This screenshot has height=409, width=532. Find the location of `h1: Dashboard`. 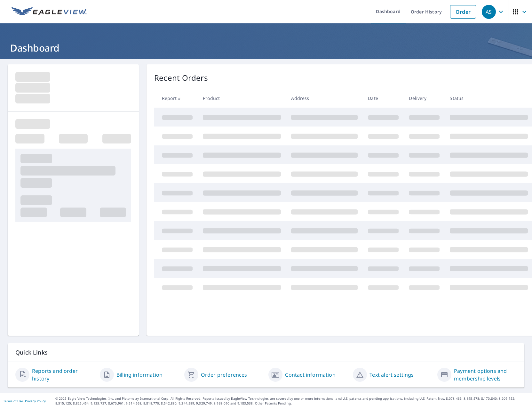

h1: Dashboard is located at coordinates (266, 47).